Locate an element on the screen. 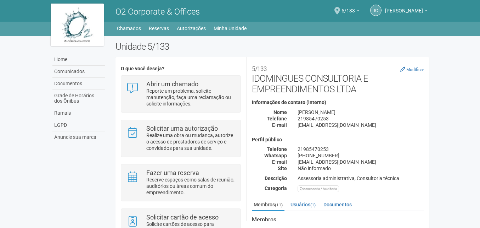 This screenshot has width=480, height=228. h2: IDOMINGUES CONSULTORIA E EMPREENDIMENTOS LTDA is located at coordinates (338, 78).